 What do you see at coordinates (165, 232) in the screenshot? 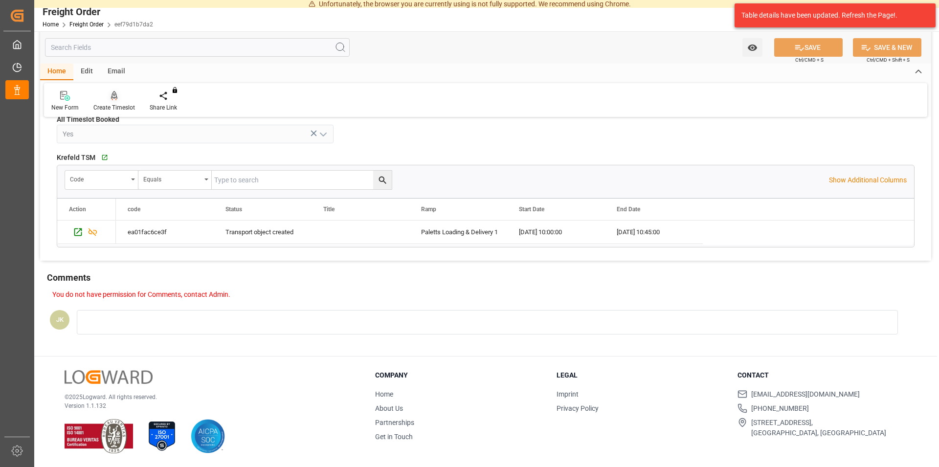
I see `div: ea01fac6ce3f` at bounding box center [165, 232].